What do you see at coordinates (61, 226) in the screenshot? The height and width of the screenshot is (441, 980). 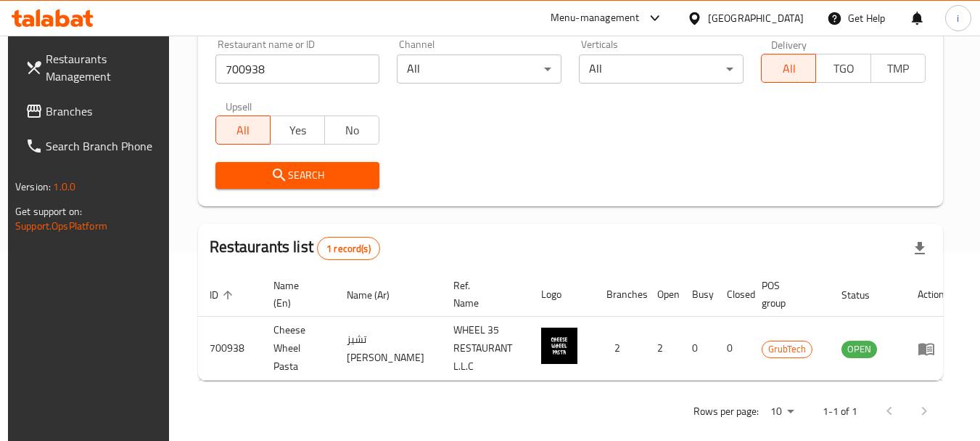 I see `a: Support.OpsPlatform` at bounding box center [61, 226].